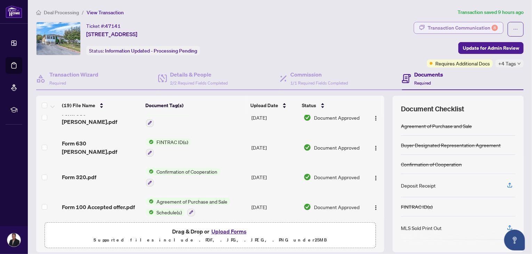 The height and width of the screenshot is (254, 532). I want to click on span: Requires Additional Docs, so click(463, 63).